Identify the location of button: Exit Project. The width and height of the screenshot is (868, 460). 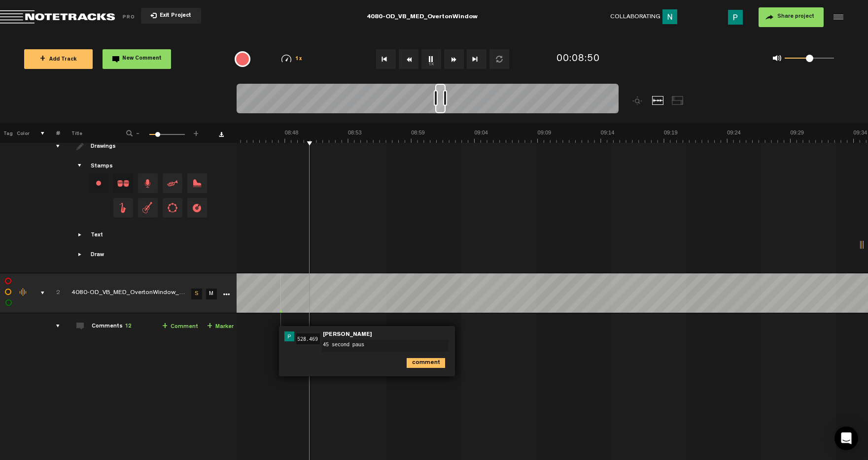
(171, 16).